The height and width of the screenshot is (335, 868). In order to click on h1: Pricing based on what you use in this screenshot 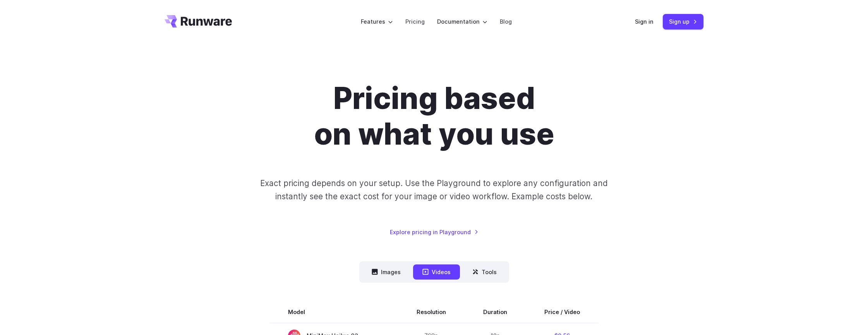, I will do `click(434, 116)`.